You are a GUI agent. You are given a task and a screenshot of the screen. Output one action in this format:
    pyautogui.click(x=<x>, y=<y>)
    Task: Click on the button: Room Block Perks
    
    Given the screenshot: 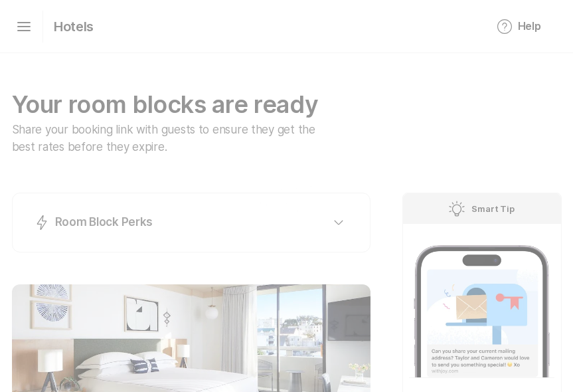 What is the action you would take?
    pyautogui.click(x=191, y=222)
    